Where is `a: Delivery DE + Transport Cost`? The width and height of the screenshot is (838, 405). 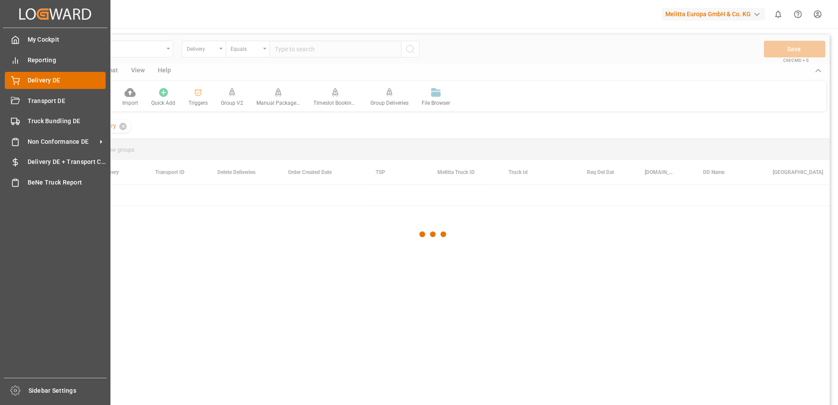 a: Delivery DE + Transport Cost is located at coordinates (55, 162).